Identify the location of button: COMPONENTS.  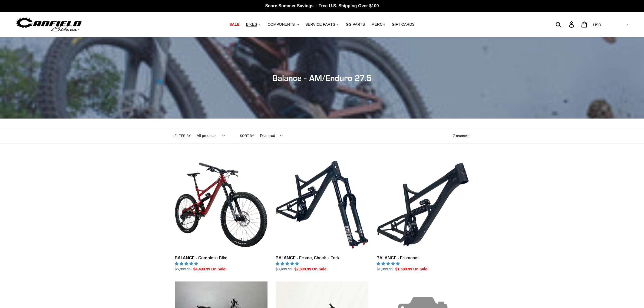
(284, 25).